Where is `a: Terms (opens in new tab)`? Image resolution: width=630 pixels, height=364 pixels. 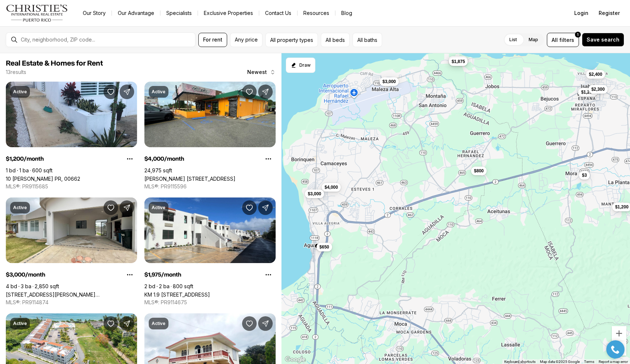
a: Terms (opens in new tab) is located at coordinates (589, 361).